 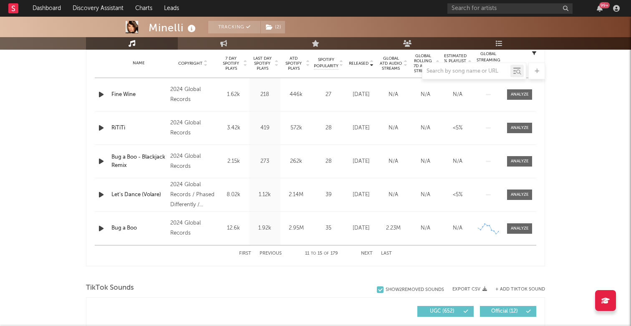 What do you see at coordinates (296, 128) in the screenshot?
I see `div: 572k` at bounding box center [296, 128].